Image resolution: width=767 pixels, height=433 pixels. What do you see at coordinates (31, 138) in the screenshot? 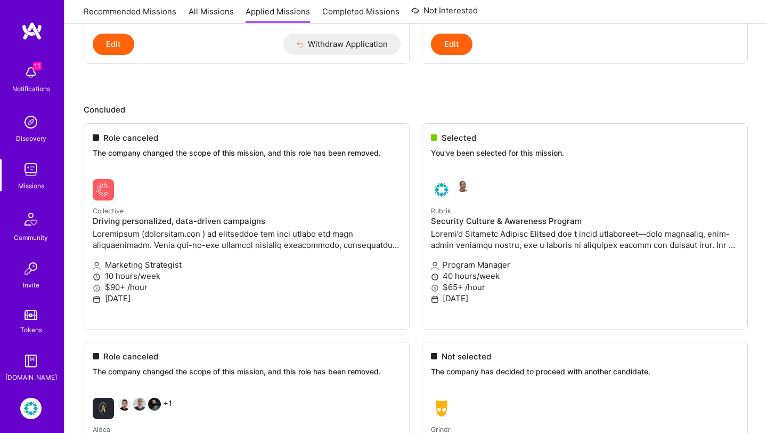
I see `div: Discovery` at bounding box center [31, 138].